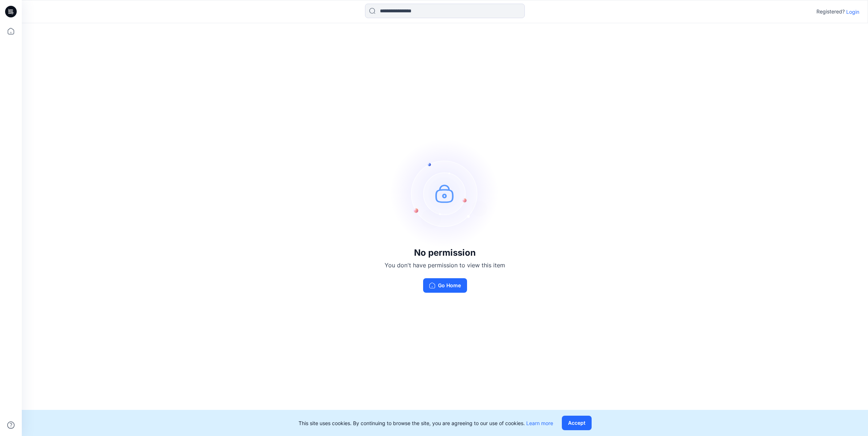 This screenshot has height=436, width=868. Describe the element at coordinates (445, 253) in the screenshot. I see `h3: No permission` at that location.